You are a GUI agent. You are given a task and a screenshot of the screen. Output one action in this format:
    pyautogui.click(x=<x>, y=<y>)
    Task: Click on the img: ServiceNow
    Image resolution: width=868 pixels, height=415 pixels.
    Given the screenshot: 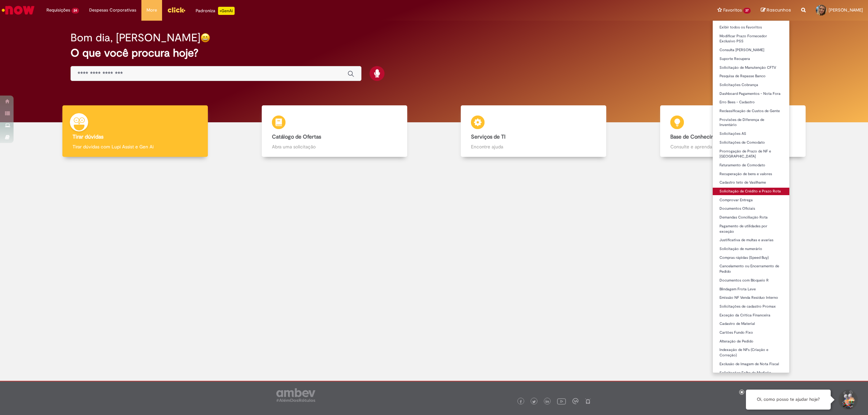 What is the action you would take?
    pyautogui.click(x=18, y=10)
    